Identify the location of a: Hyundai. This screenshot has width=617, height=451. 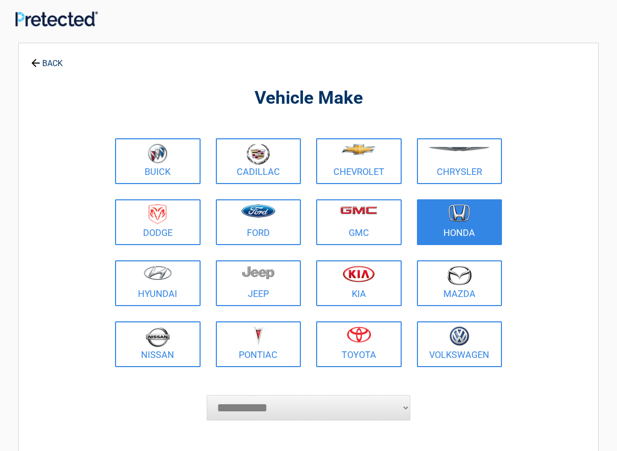
(158, 283).